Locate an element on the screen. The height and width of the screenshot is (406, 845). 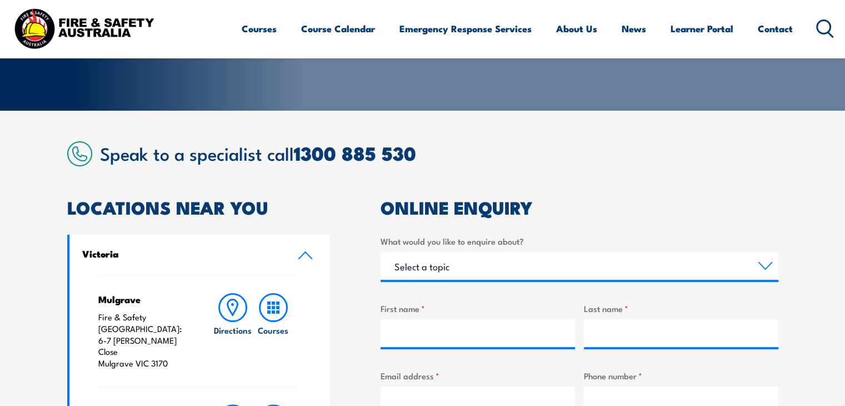
a: Contact is located at coordinates (775, 28).